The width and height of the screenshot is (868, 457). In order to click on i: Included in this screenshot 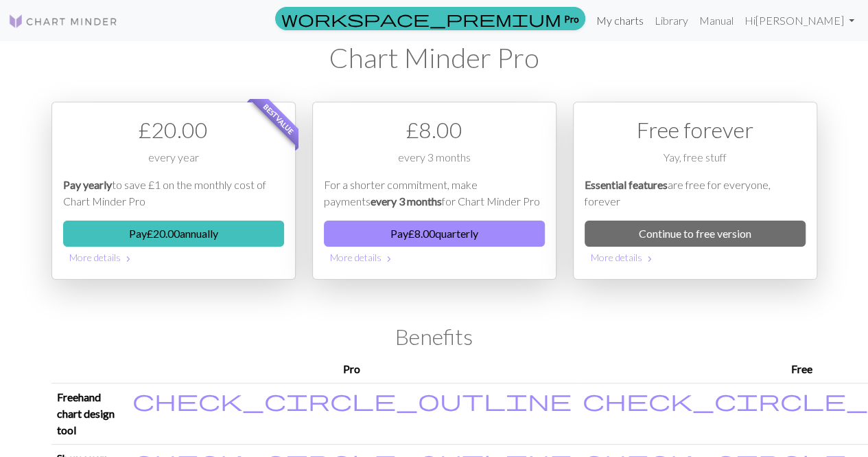, I will do `click(352, 399)`.